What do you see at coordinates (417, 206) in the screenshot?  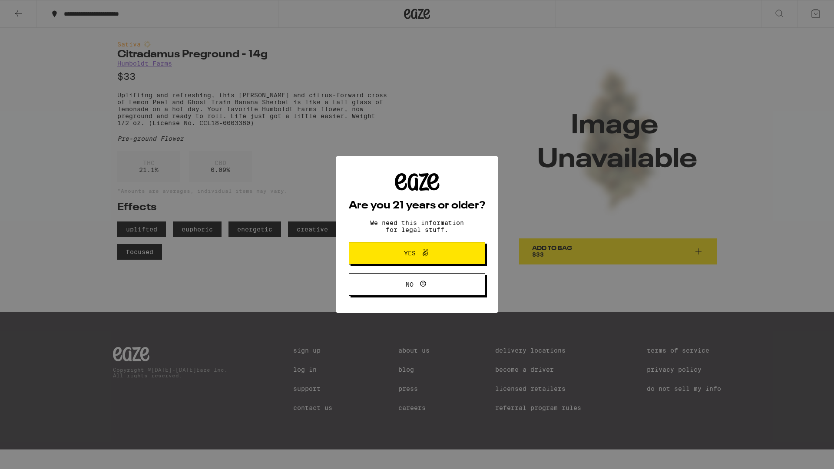 I see `h2: Are you 21 years or older?` at bounding box center [417, 206].